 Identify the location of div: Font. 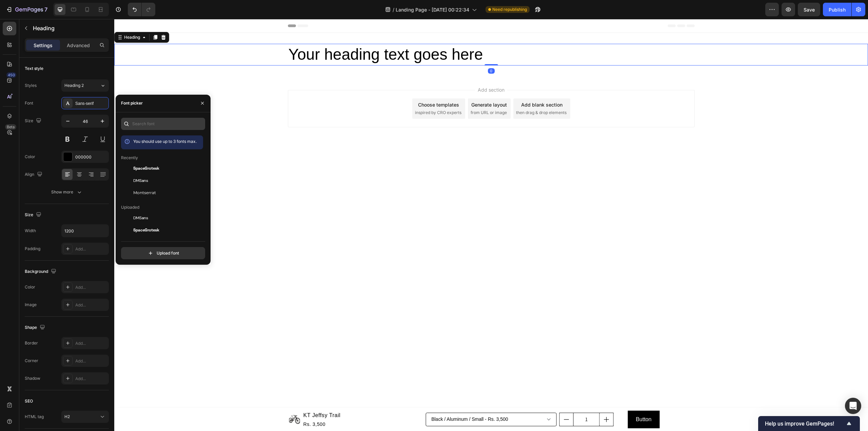
(29, 103).